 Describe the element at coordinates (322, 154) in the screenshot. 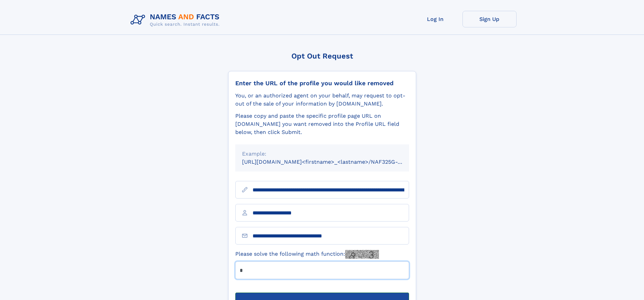

I see `div: Example:` at that location.